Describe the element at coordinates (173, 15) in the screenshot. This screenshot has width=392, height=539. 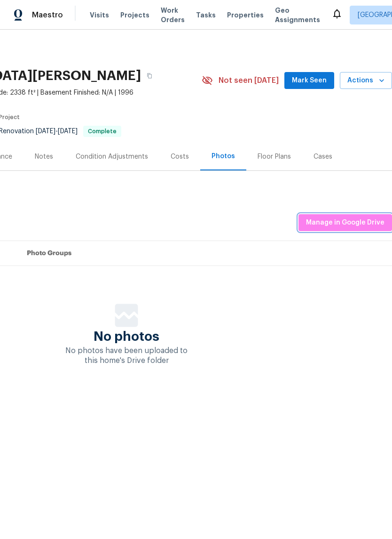
I see `span: Work Orders` at that location.